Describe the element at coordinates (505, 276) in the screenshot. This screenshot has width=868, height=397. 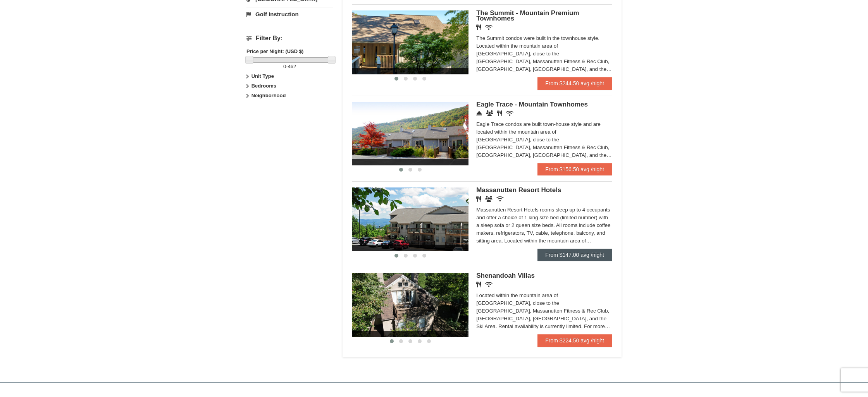
I see `span: Shenandoah Villas` at that location.